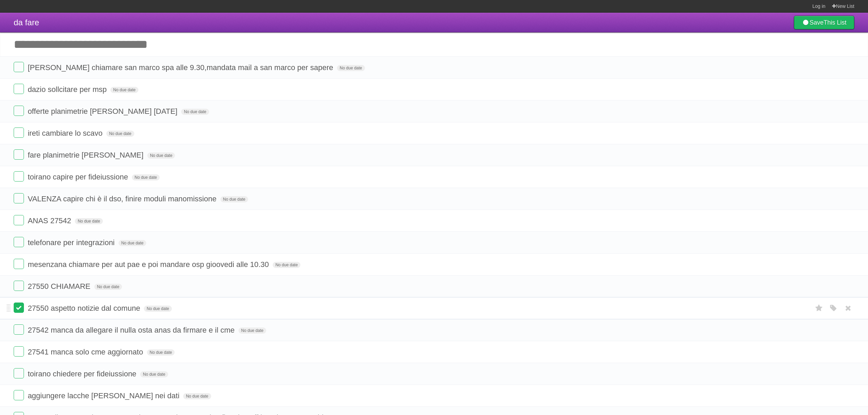 Image resolution: width=868 pixels, height=415 pixels. I want to click on span: toirano capire per fideiussione, so click(78, 176).